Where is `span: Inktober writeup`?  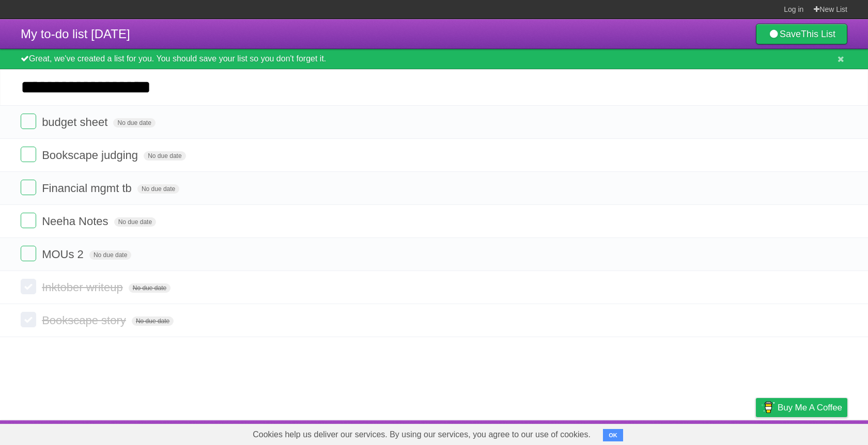
span: Inktober writeup is located at coordinates (84, 287).